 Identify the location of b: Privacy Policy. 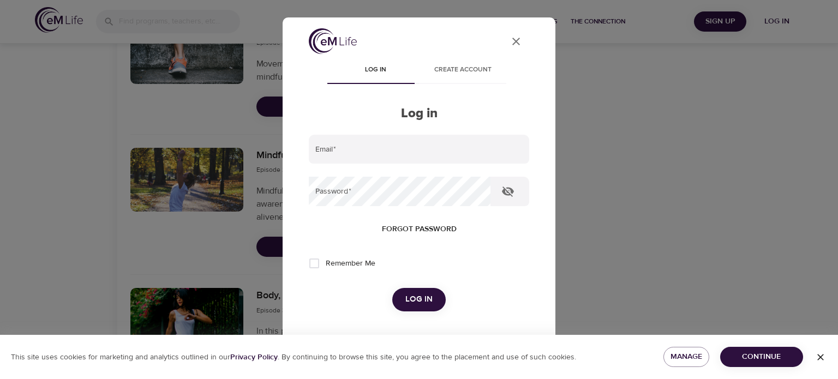
(254, 357).